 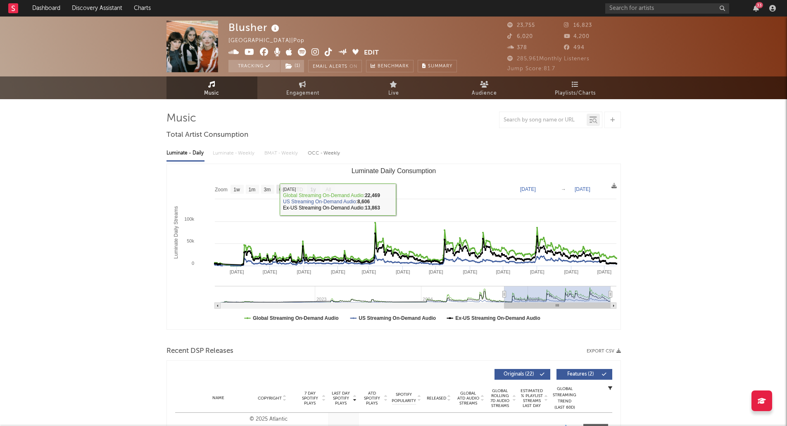 I want to click on div: Blusher, so click(x=255, y=27).